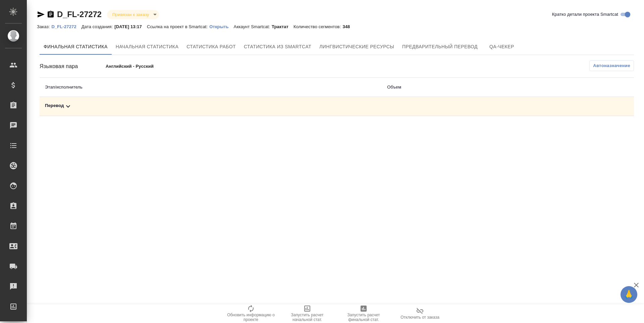 This screenshot has height=323, width=644. What do you see at coordinates (318, 26) in the screenshot?
I see `p: Количество сегментов:` at bounding box center [318, 26].